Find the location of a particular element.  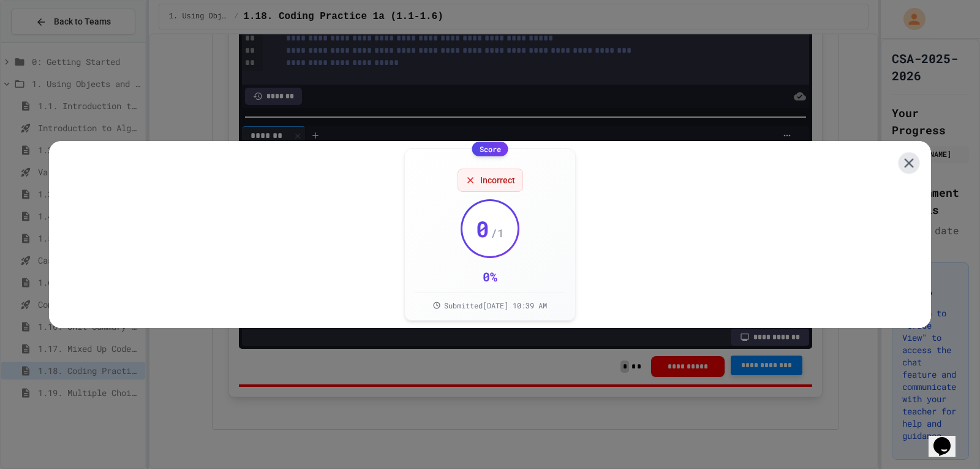

span: 0 is located at coordinates (482, 229).